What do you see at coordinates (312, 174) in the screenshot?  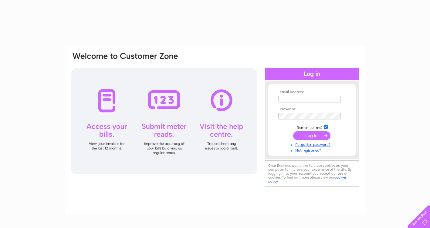 I see `div: Clear Business would like to place cookies on your computer to improve your experience of the sit...` at bounding box center [312, 174].